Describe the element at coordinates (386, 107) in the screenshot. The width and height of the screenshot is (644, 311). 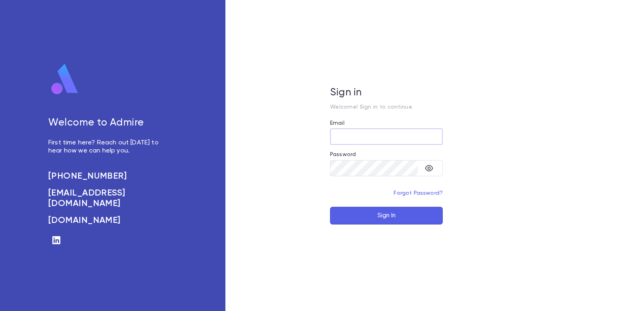
I see `p: Welcome! Sign in to continue.` at that location.